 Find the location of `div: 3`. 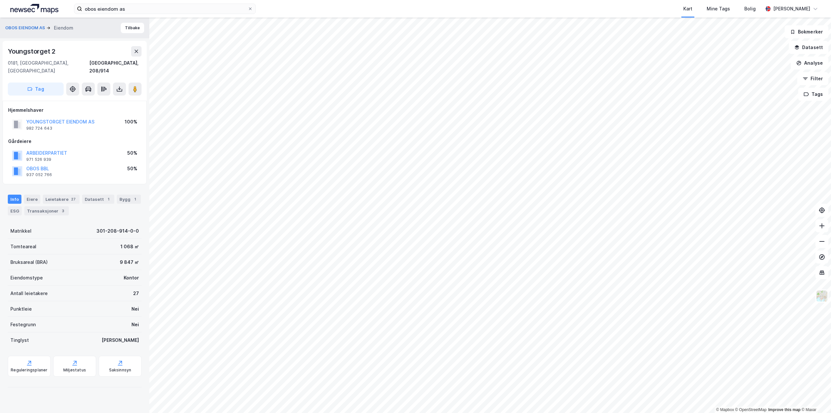

div: 3 is located at coordinates (63, 211).